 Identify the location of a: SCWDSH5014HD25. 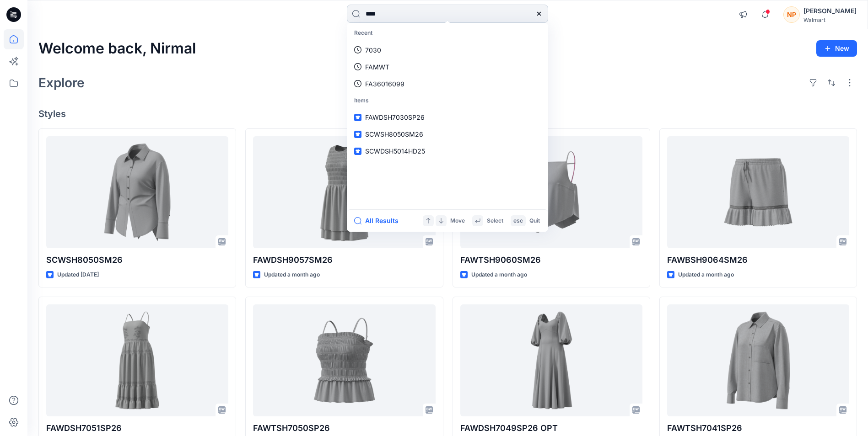
(447, 151).